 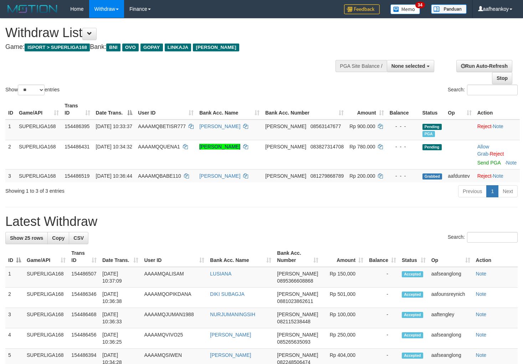 What do you see at coordinates (344, 277) in the screenshot?
I see `td: Rp 150,000` at bounding box center [344, 277].